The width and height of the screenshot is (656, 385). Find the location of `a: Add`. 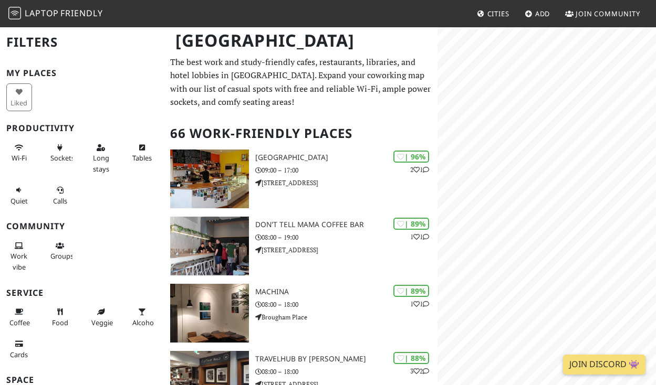

a: Add is located at coordinates (537, 14).